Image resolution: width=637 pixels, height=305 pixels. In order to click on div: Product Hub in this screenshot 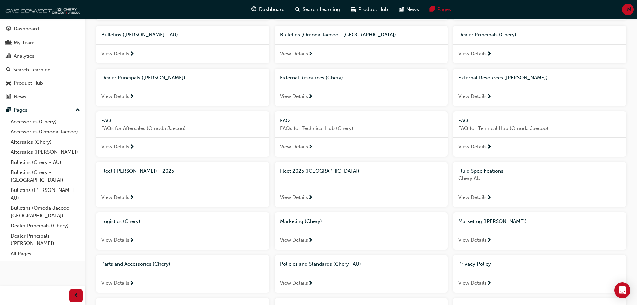, I will do `click(28, 83)`.